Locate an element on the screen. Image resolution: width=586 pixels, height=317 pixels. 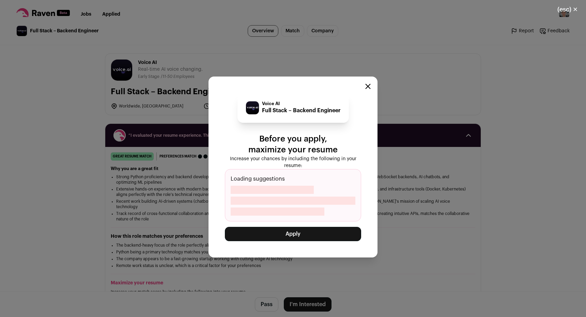
button: Apply is located at coordinates (293, 234).